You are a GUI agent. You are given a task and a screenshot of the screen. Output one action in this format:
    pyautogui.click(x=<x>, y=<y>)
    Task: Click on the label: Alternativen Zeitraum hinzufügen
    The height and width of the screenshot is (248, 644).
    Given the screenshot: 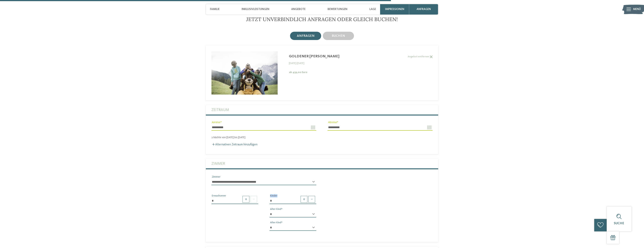 What is the action you would take?
    pyautogui.click(x=234, y=145)
    